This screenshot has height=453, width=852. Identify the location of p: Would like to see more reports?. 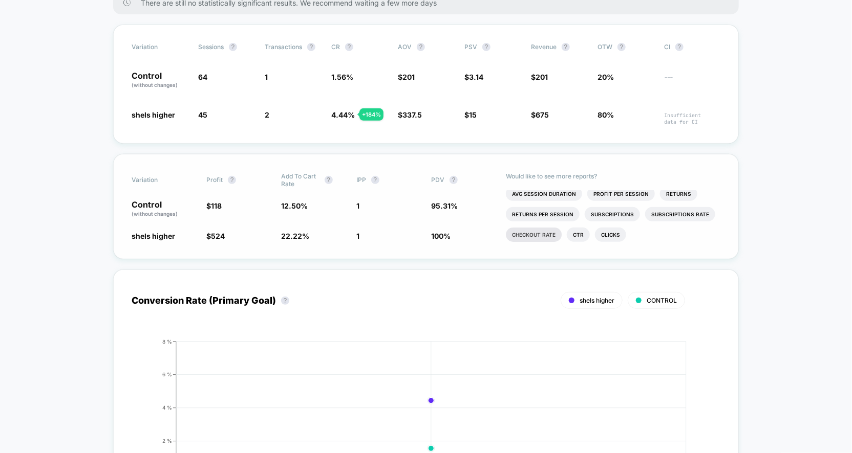
(613, 176).